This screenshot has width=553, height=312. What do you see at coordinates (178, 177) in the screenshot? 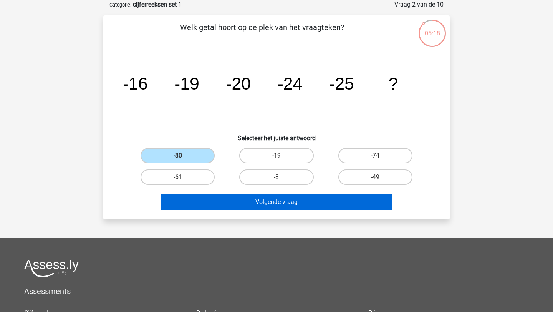
I see `label: -61` at bounding box center [178, 177].